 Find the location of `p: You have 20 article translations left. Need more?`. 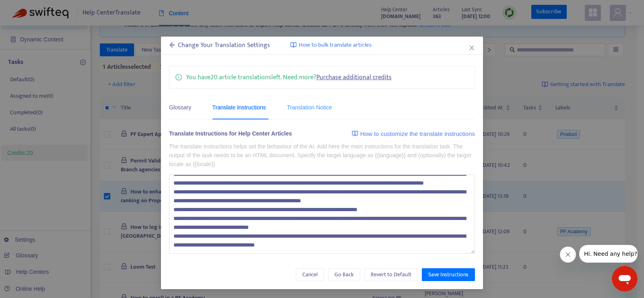

p: You have 20 article translations left. Need more? is located at coordinates (289, 77).